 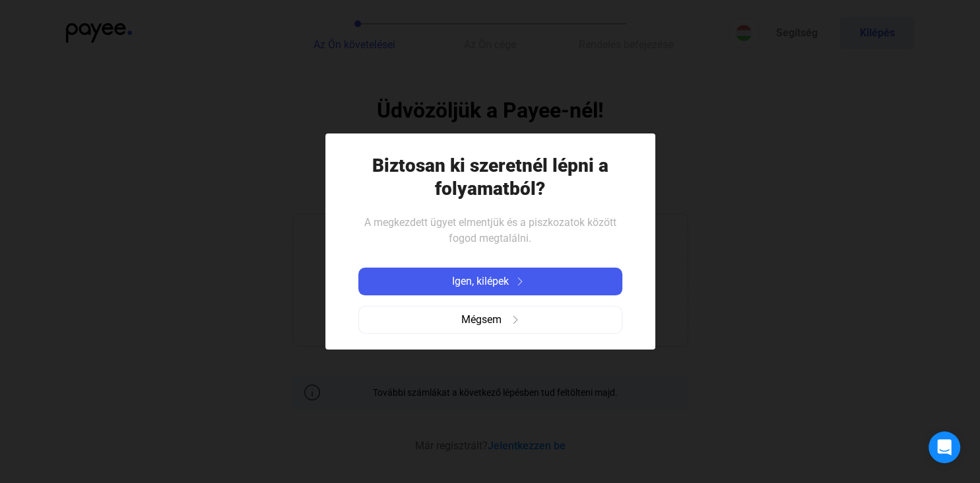 What do you see at coordinates (516, 320) in the screenshot?
I see `img: arrow-right-grey` at bounding box center [516, 320].